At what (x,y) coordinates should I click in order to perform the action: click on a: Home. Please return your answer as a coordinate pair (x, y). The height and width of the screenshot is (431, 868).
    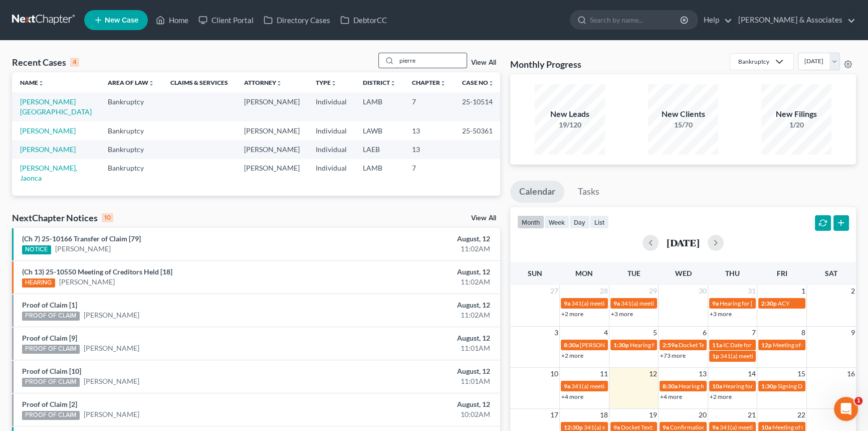
    Looking at the image, I should click on (172, 20).